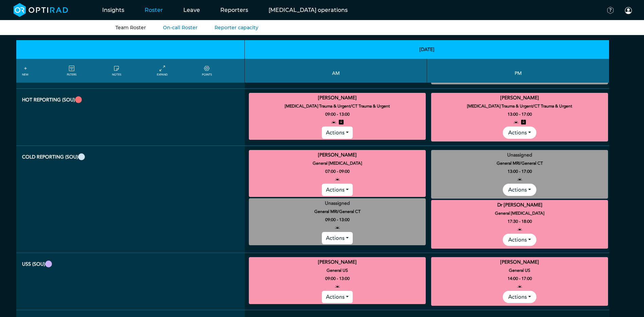  What do you see at coordinates (520, 174) in the screenshot?
I see `div: General MRI/General CT 13:00 - 17:00` at bounding box center [520, 174].